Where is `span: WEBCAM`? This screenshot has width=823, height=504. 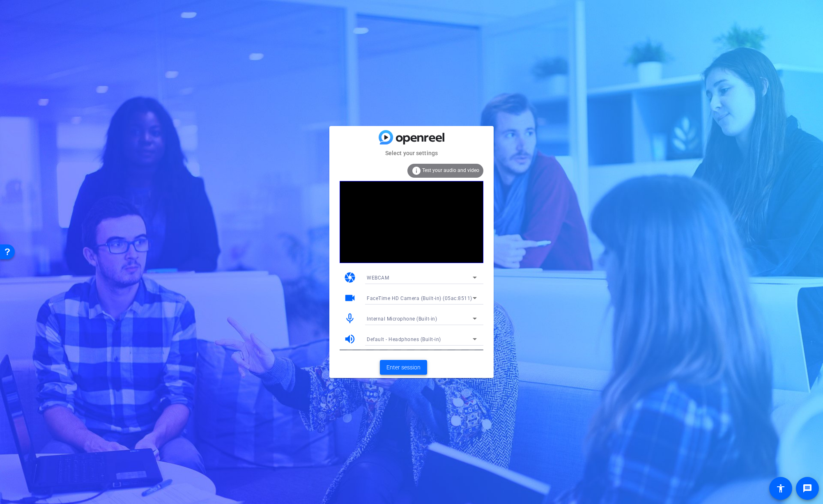
span: WEBCAM is located at coordinates (378, 278).